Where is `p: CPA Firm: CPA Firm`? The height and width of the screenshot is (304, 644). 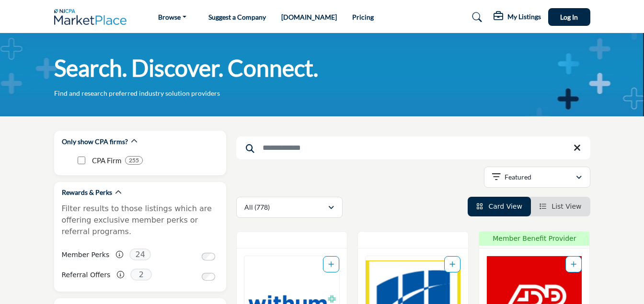 p: CPA Firm: CPA Firm is located at coordinates (107, 160).